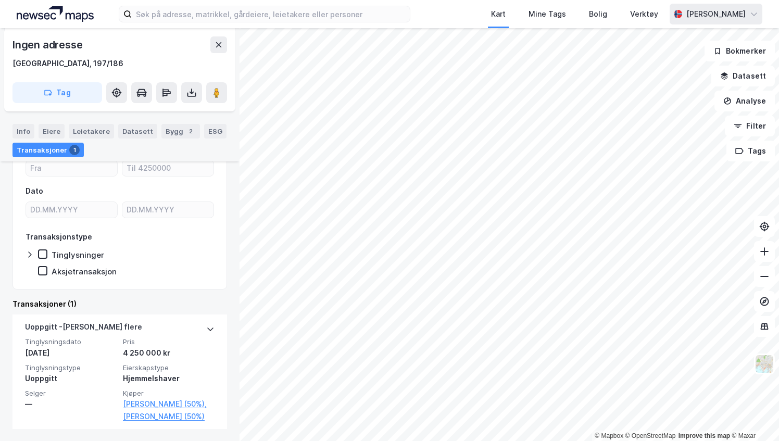 The width and height of the screenshot is (779, 441). I want to click on span: Kjøper, so click(169, 393).